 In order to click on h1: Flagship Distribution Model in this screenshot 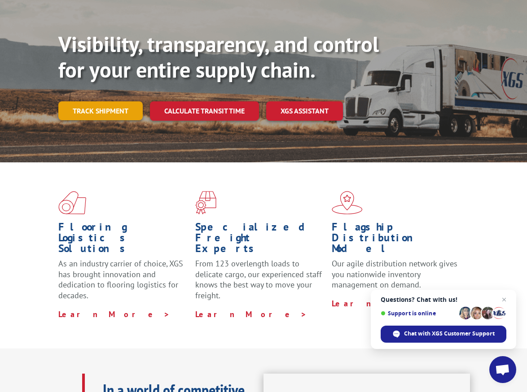, I will do `click(397, 240)`.